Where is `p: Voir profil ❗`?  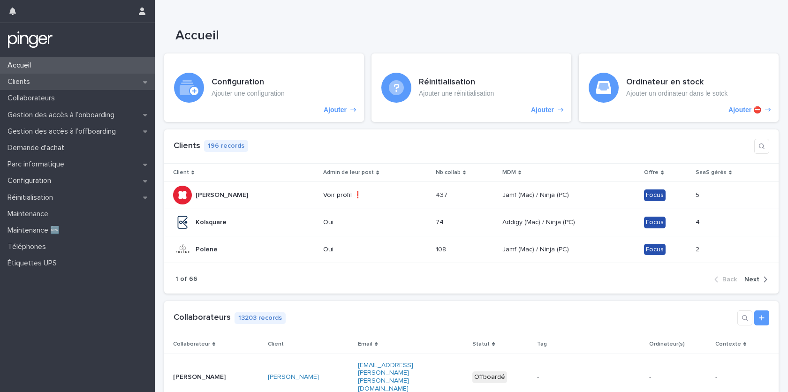
p: Voir profil ❗ is located at coordinates (362, 195).